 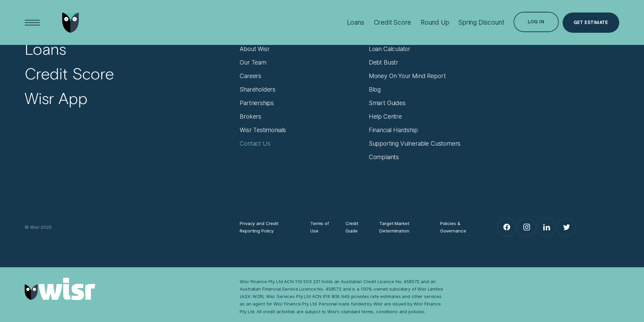 I want to click on a: Money On Your Mind Report, so click(x=408, y=76).